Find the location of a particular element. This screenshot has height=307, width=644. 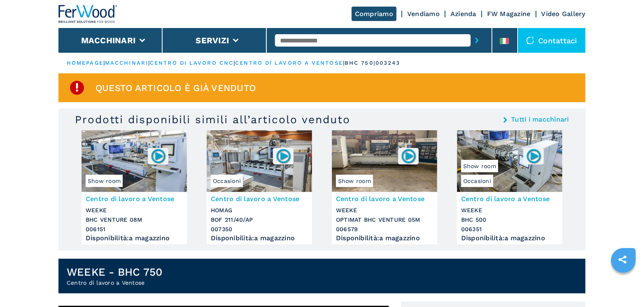

a: Centro di lavoro a Ventose HOMAG BOF 211/40/APOccasioni007350Centro di lavoro a VentoseHOMAGBOF 2... is located at coordinates (259, 187).